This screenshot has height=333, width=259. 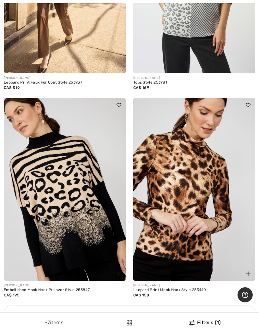 I want to click on div: Embellished Mock Neck Pullover Style 253847, so click(x=65, y=290).